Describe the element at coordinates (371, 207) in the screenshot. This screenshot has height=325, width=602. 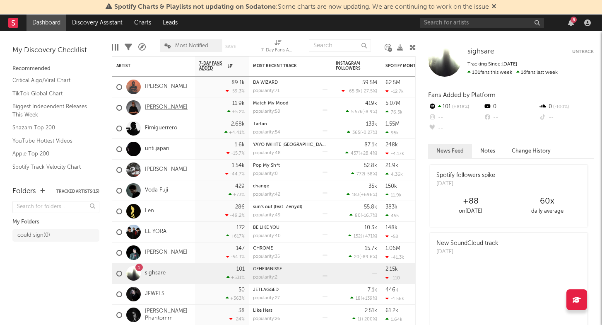
I see `div: 55.8k` at that location.